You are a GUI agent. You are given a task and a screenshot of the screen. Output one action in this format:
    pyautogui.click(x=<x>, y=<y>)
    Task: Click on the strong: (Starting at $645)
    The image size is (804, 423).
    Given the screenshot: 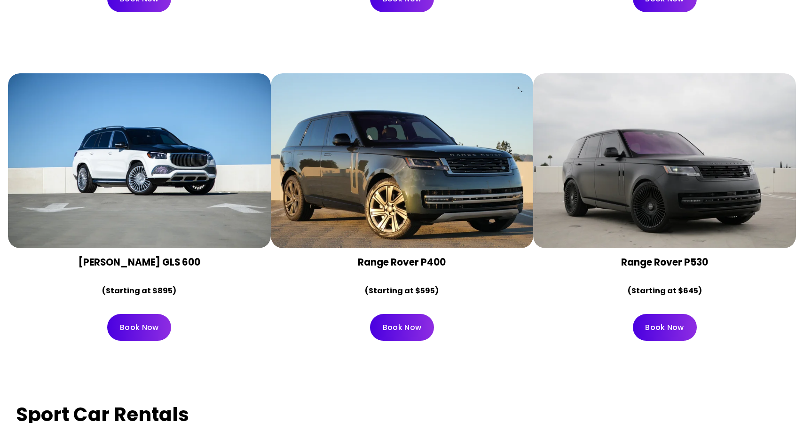 What is the action you would take?
    pyautogui.click(x=665, y=290)
    